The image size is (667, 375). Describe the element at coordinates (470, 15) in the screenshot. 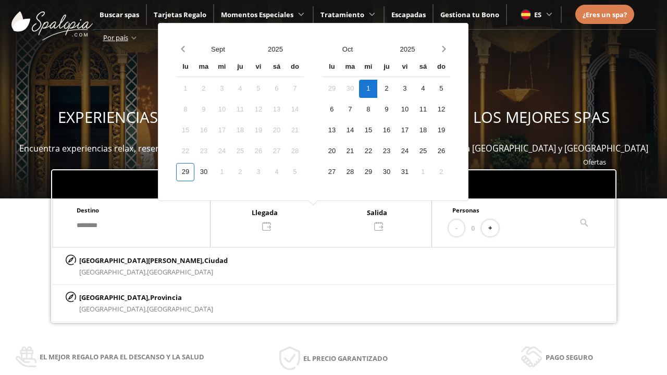

I see `a: Gestiona tu Bono` at that location.